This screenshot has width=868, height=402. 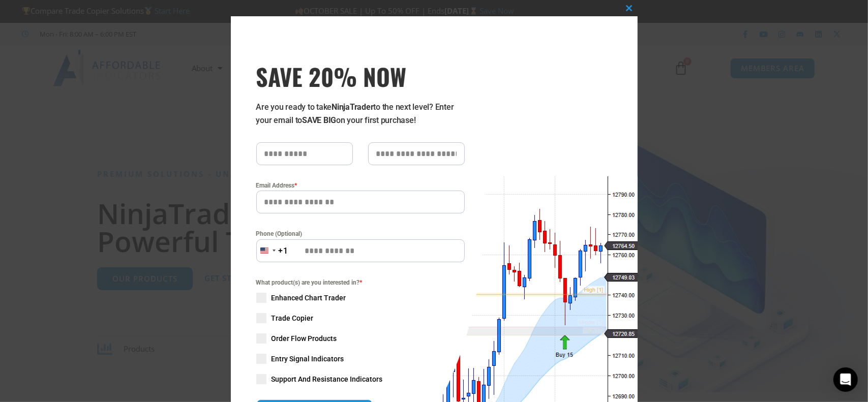 What do you see at coordinates (352, 107) in the screenshot?
I see `strong: NinjaTrader` at bounding box center [352, 107].